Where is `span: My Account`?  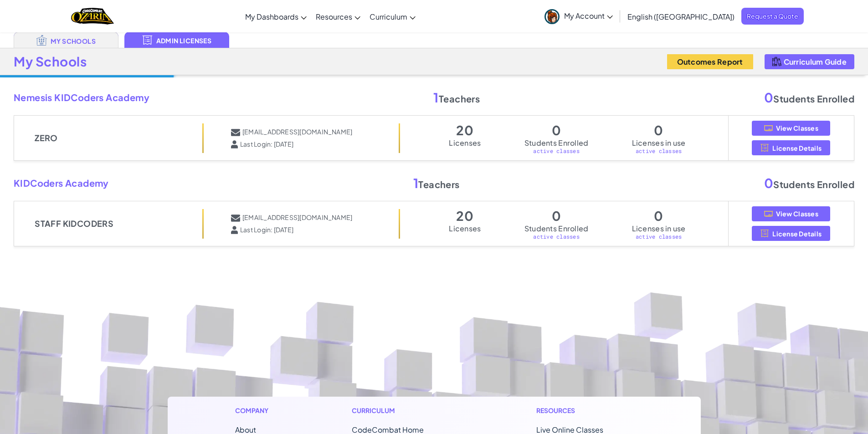
span: My Account is located at coordinates (588, 15).